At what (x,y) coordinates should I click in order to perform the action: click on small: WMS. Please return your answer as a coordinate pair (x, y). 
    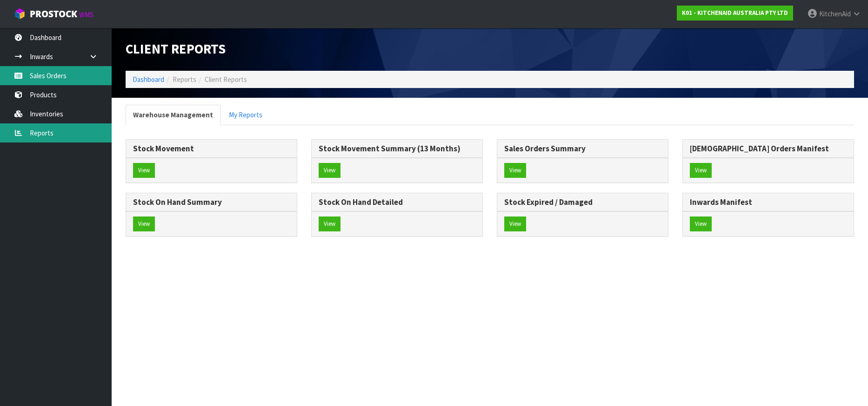
    Looking at the image, I should click on (86, 14).